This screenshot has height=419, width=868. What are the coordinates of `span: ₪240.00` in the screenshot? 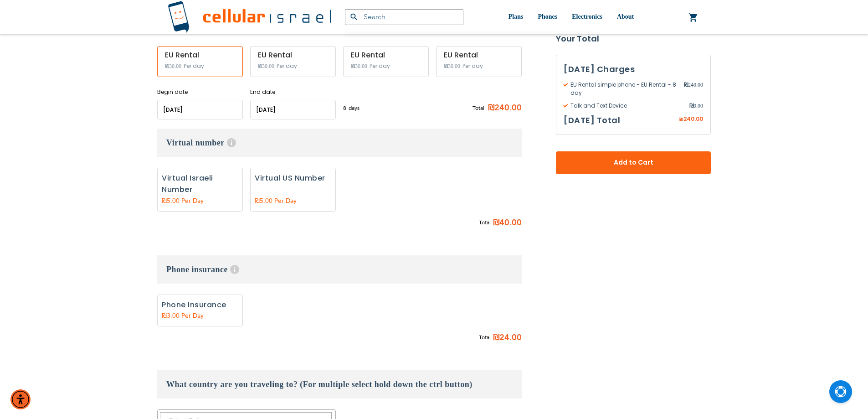 It's located at (503, 108).